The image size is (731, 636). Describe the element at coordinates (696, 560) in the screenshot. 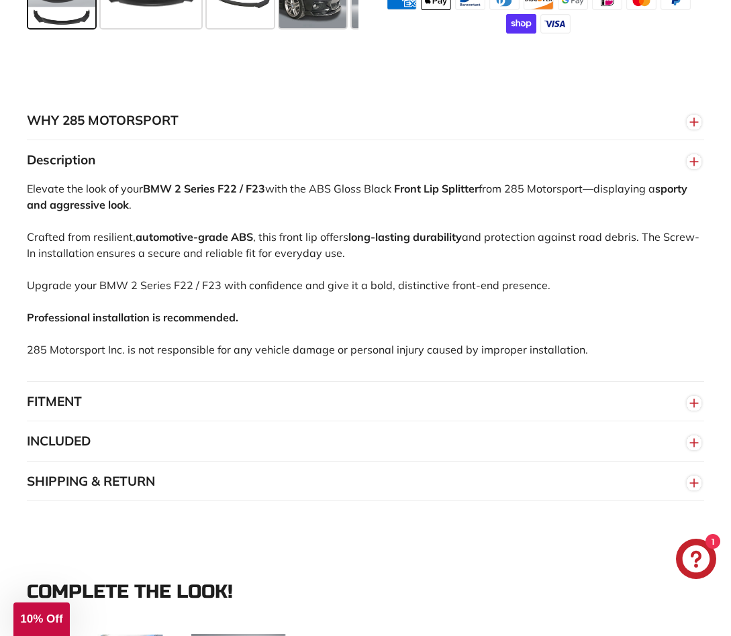

I see `inbox-online-store-chat: Shopify online store chat` at that location.